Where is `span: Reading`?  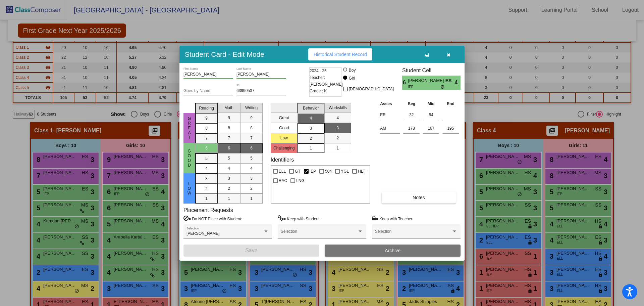
span: Reading is located at coordinates (207, 108).